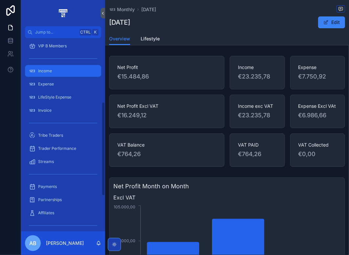  What do you see at coordinates (167, 67) in the screenshot?
I see `span: Net Profit` at bounding box center [167, 67].